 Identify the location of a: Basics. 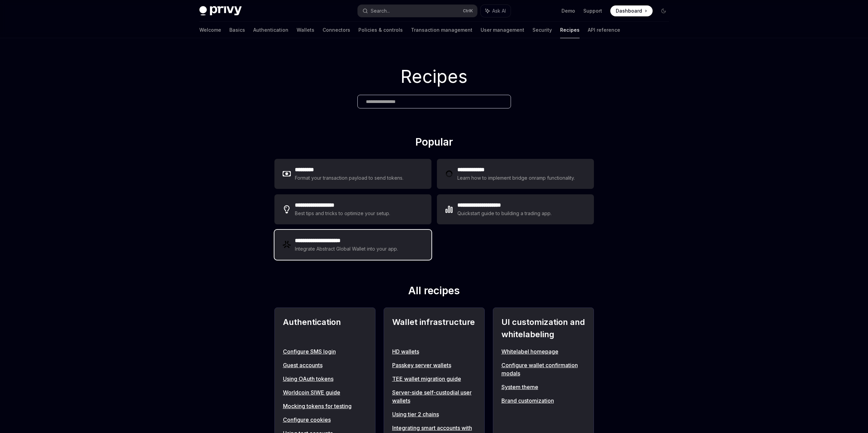
(238, 30).